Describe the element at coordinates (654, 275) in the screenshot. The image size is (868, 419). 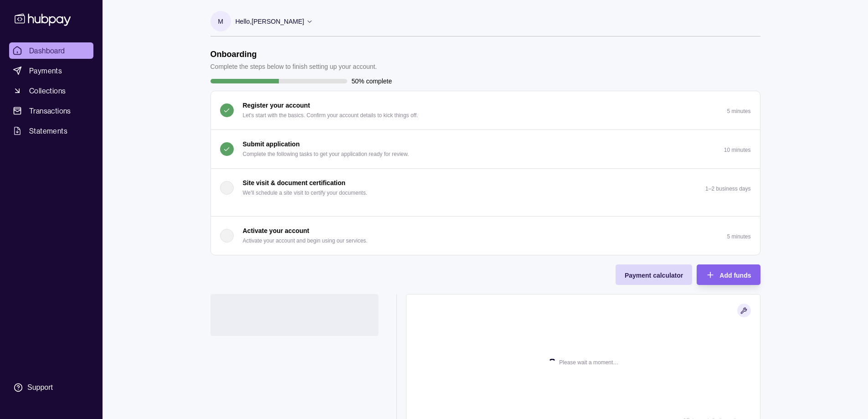
I see `span: Payment calculator` at that location.